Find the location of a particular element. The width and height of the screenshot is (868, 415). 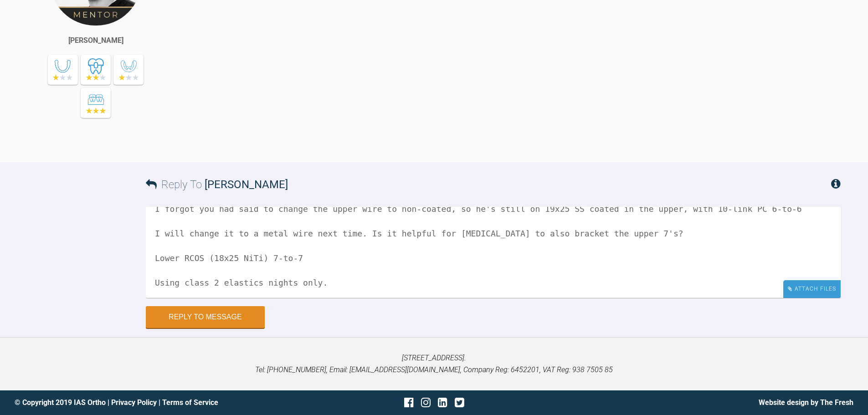

a: Website design by The Fresh is located at coordinates (806, 402).